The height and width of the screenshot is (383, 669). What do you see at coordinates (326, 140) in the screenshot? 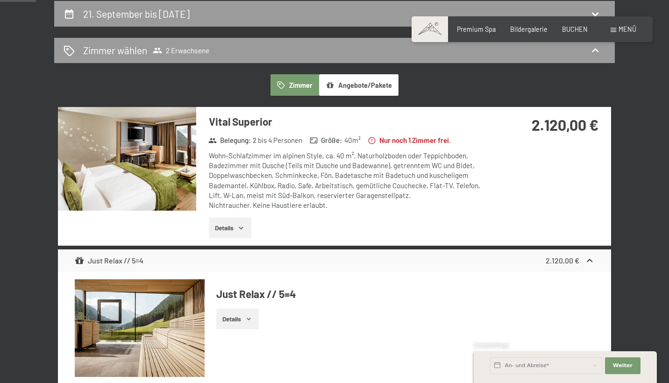
I see `strong: Größe :` at bounding box center [326, 140].